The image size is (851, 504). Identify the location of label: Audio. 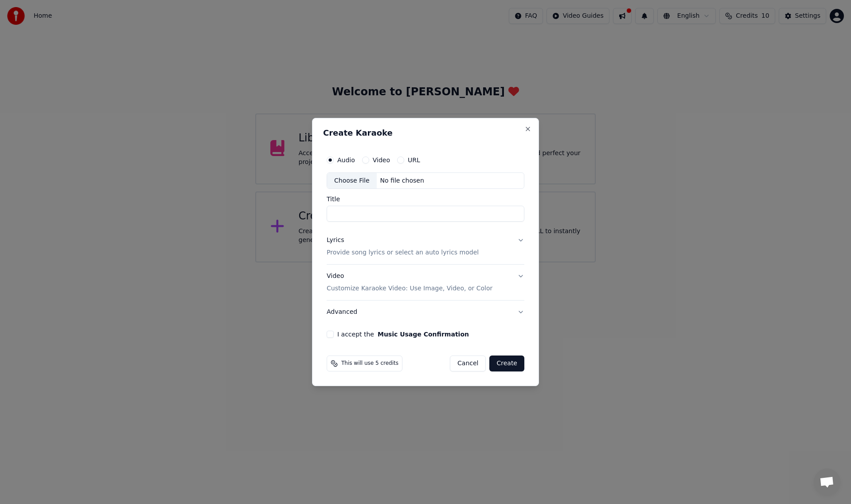
(346, 160).